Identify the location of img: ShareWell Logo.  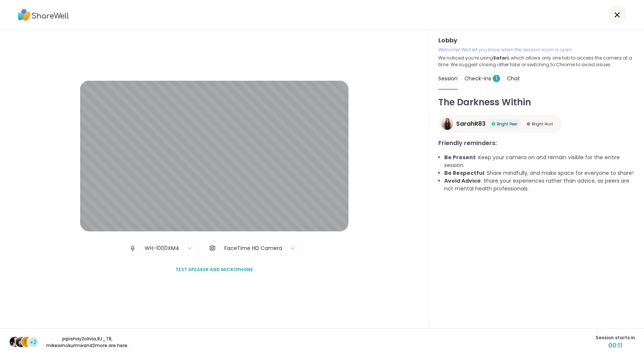
(43, 15).